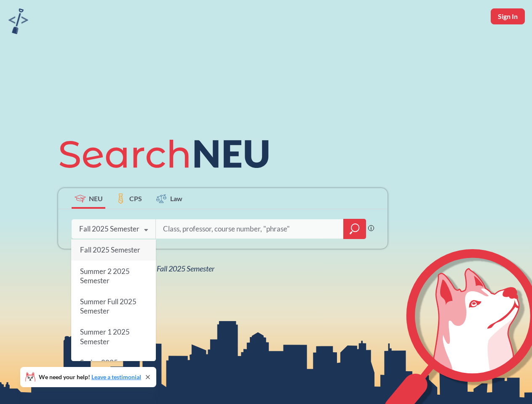 This screenshot has height=404, width=532. I want to click on span: CPS, so click(135, 198).